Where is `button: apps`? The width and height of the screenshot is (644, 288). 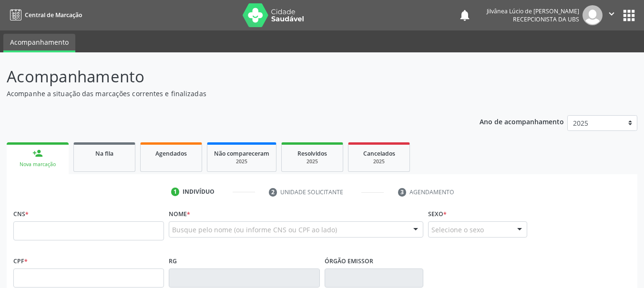
button: apps is located at coordinates (628, 16).